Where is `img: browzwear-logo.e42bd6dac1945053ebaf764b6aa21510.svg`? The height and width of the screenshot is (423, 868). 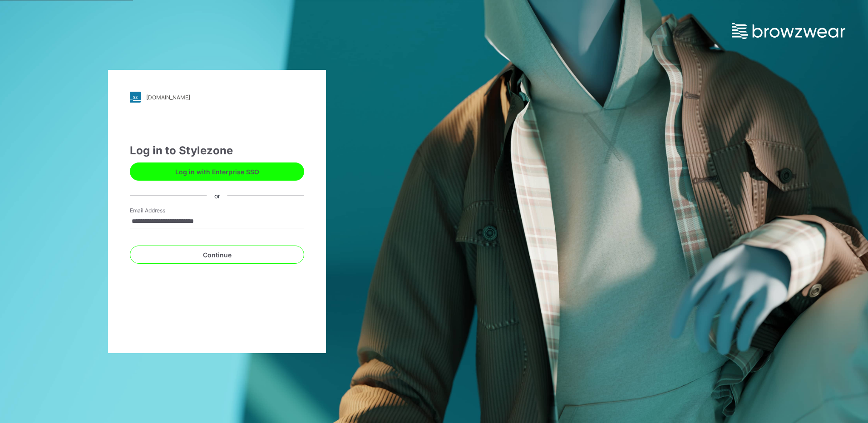
img: browzwear-logo.e42bd6dac1945053ebaf764b6aa21510.svg is located at coordinates (789, 31).